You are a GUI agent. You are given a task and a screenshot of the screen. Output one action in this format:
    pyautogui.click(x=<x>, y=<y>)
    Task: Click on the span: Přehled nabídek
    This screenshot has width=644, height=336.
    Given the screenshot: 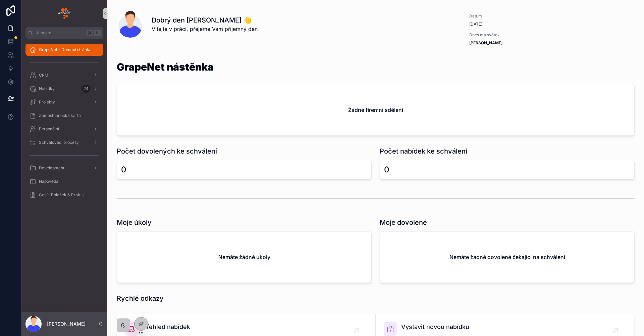 What is the action you would take?
    pyautogui.click(x=196, y=326)
    